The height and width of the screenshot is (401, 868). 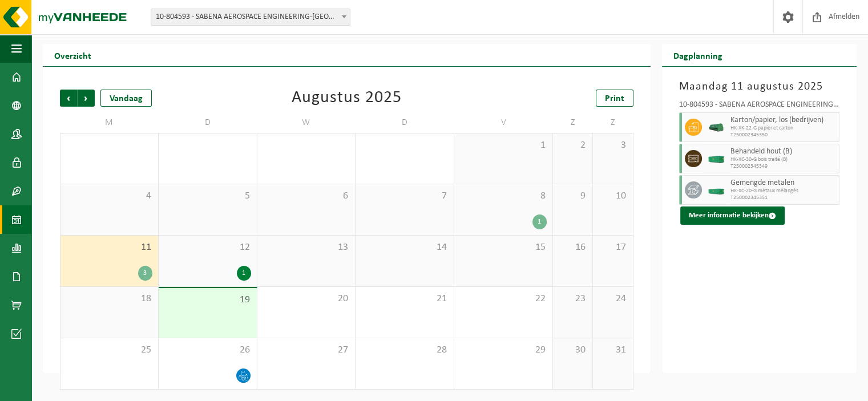 What do you see at coordinates (145, 273) in the screenshot?
I see `div: 3` at bounding box center [145, 273].